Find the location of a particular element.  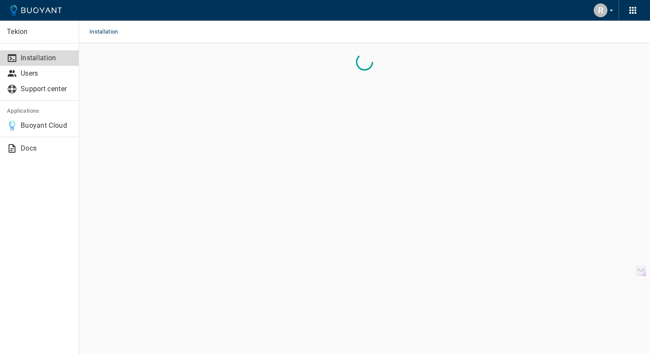

div: R is located at coordinates (600, 10).